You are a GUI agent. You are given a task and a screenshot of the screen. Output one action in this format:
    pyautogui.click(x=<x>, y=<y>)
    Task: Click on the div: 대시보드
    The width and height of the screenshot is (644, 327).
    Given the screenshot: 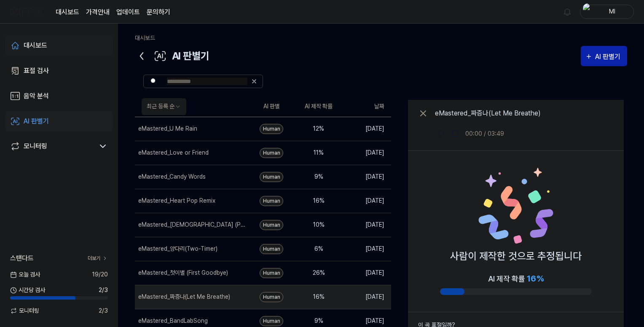 What is the action you would take?
    pyautogui.click(x=35, y=46)
    